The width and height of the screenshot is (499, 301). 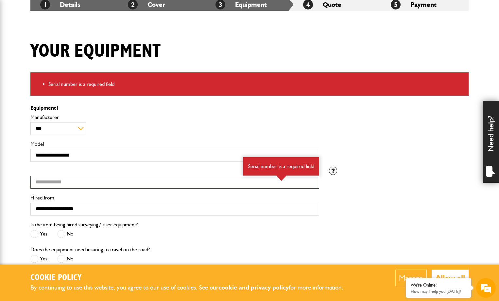 What do you see at coordinates (411, 277) in the screenshot?
I see `button: Manage` at bounding box center [411, 277].